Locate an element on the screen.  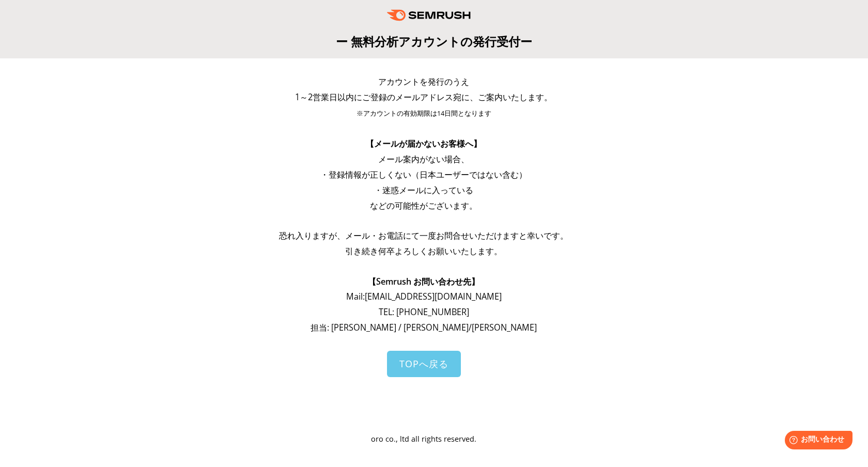
span: 【メールが届かないお客様へ】 is located at coordinates (423, 144).